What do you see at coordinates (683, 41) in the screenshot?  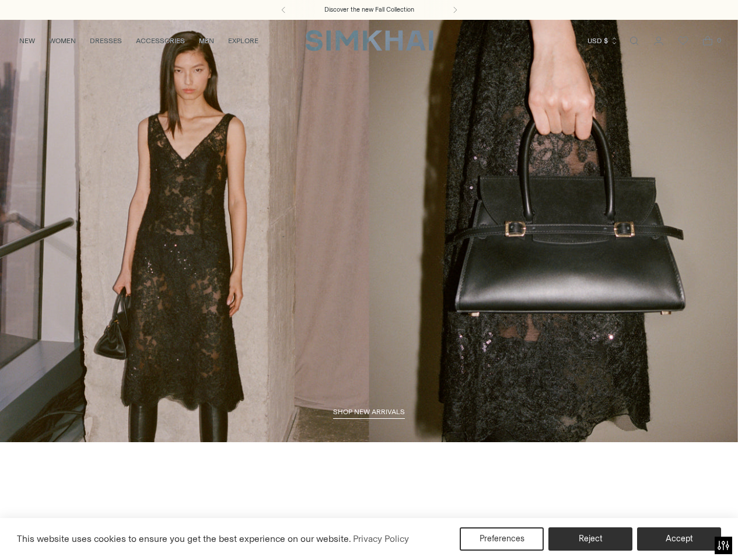 I see `a: Wishlist` at bounding box center [683, 41].